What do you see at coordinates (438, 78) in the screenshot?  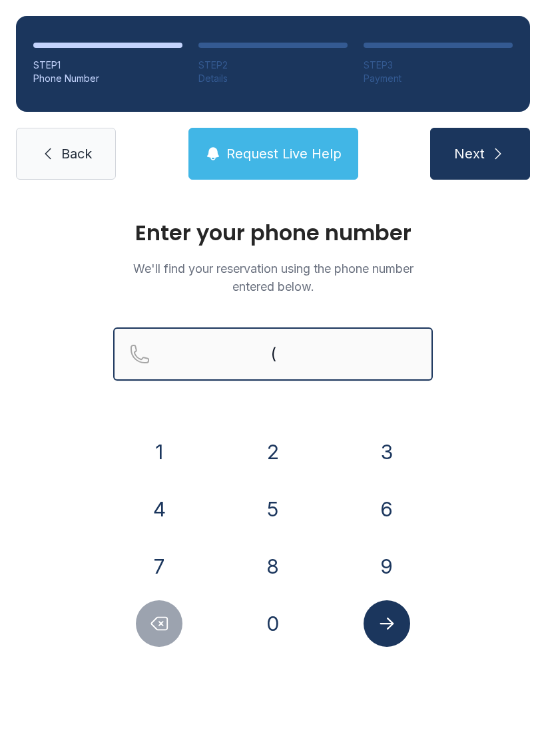 I see `div: Payment` at bounding box center [438, 78].